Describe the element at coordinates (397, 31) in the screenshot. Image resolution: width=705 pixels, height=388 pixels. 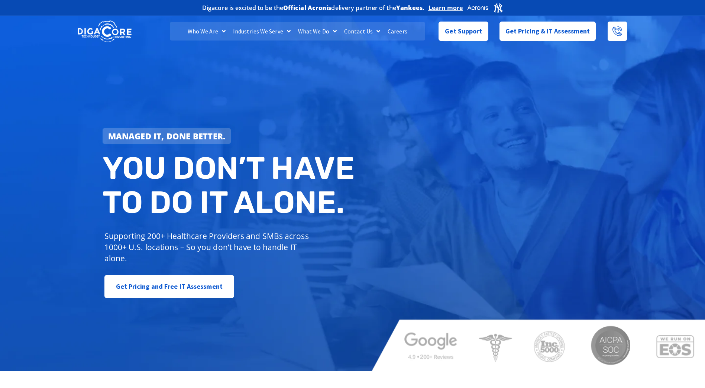
I see `a: Careers` at that location.